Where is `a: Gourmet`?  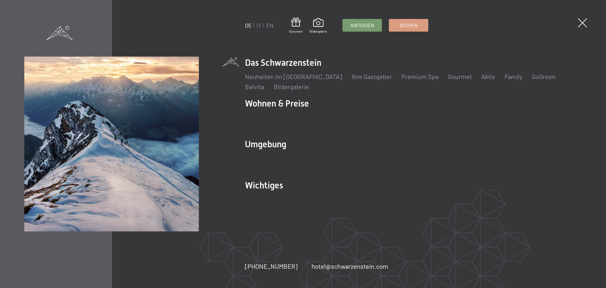
a: Gourmet is located at coordinates (460, 76).